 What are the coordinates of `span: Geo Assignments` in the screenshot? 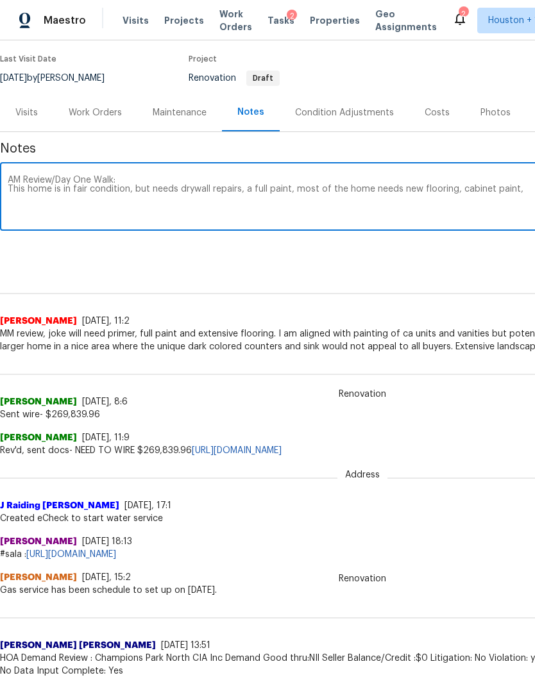 It's located at (406, 21).